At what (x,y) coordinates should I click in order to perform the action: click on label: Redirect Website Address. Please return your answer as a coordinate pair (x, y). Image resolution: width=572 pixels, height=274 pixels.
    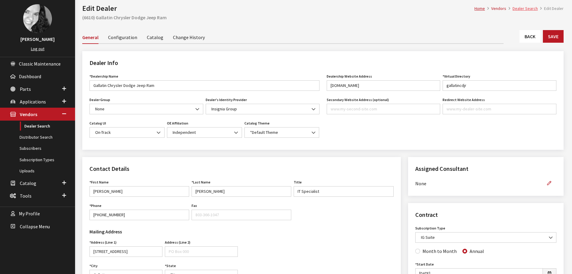
    Looking at the image, I should click on (464, 100).